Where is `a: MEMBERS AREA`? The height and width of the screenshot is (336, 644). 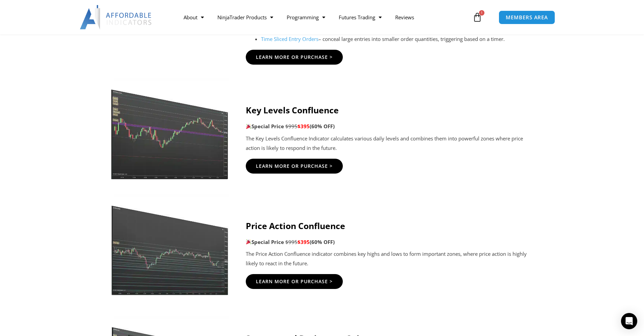 a: MEMBERS AREA is located at coordinates (527, 17).